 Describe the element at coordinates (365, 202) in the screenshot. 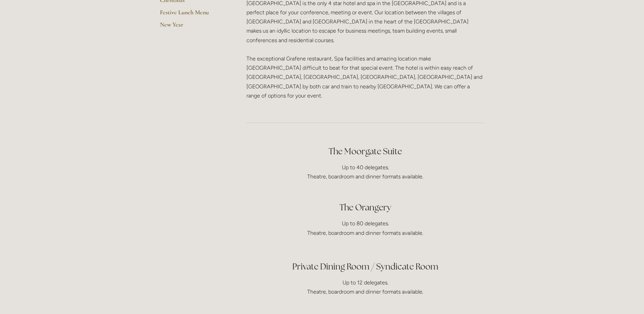

I see `h2: The Orangery` at that location.